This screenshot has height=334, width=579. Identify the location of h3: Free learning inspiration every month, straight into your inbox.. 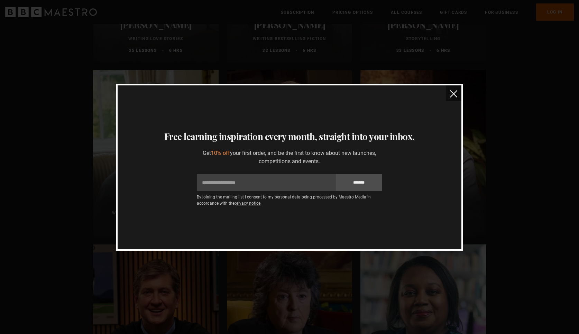
(290, 137).